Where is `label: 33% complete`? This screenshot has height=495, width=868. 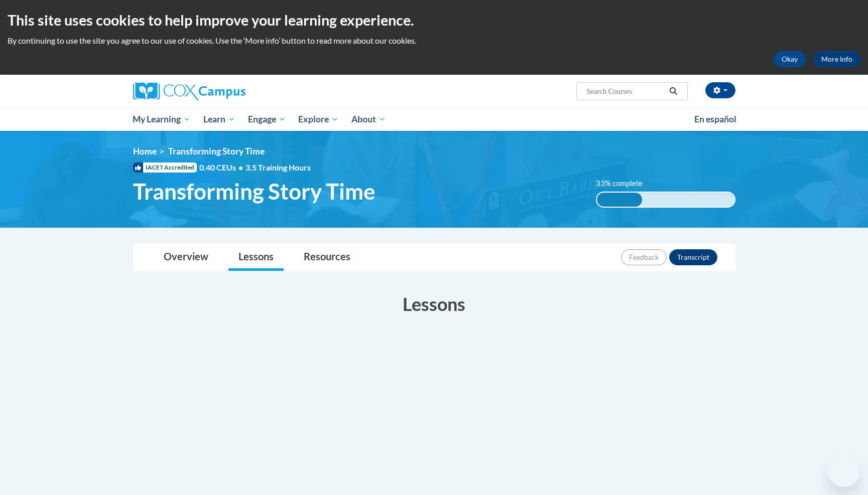 label: 33% complete is located at coordinates (624, 184).